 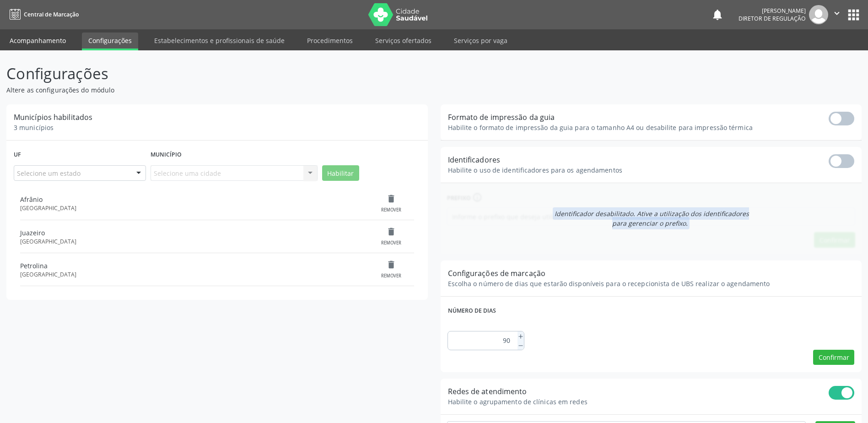 What do you see at coordinates (651, 310) in the screenshot?
I see `label: Número de dias` at bounding box center [651, 310].